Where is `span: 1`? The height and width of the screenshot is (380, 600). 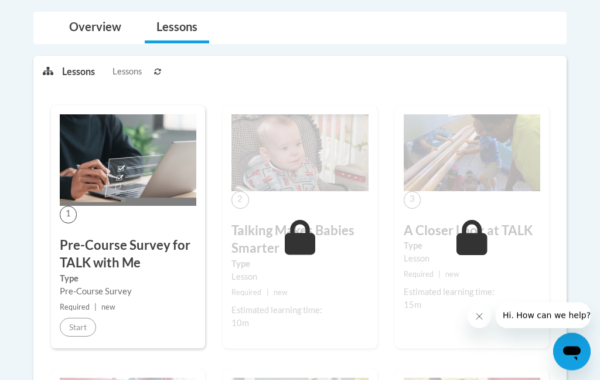
span: 1 is located at coordinates (68, 215).